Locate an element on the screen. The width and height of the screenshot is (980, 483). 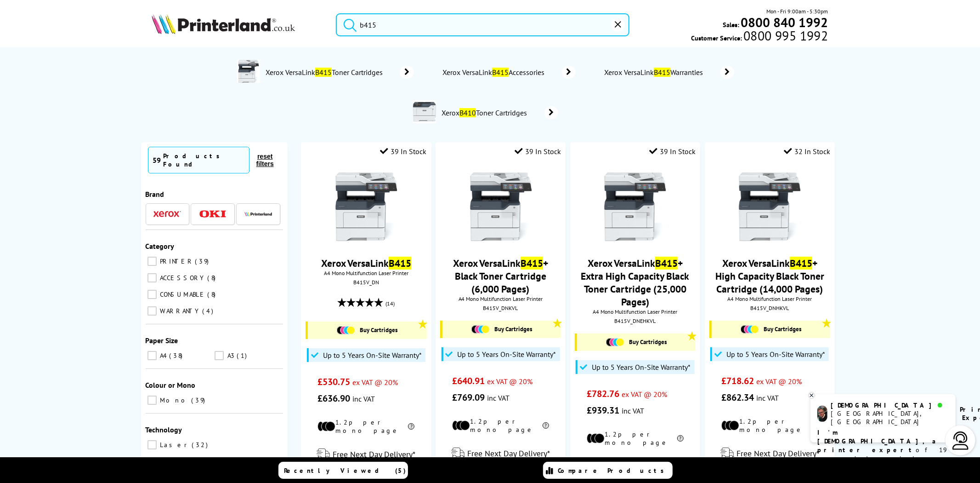
img: Printerland is located at coordinates (258, 214).